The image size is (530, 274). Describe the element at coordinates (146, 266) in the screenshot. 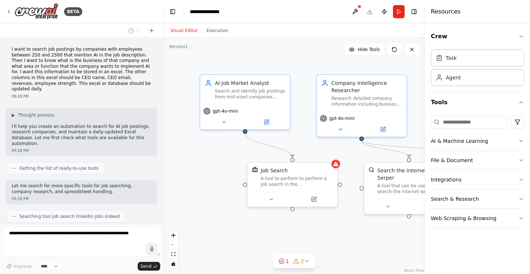

I see `span: Send` at that location.